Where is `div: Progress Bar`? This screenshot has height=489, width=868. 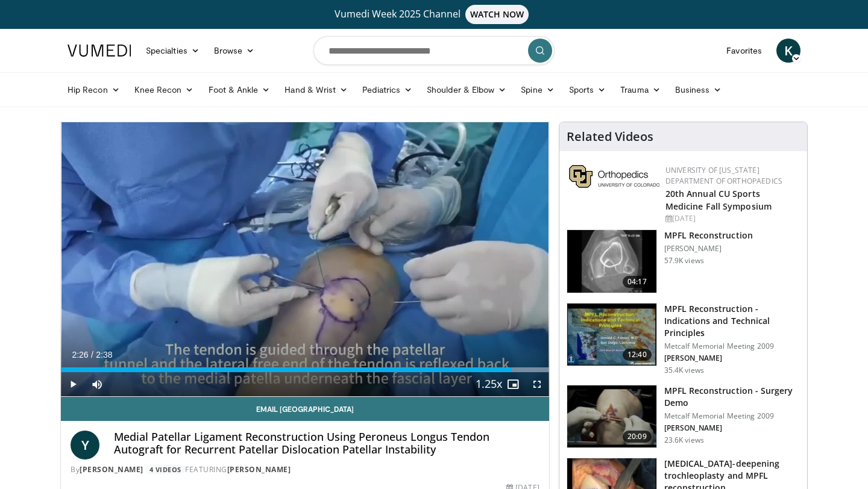
div: Progress Bar is located at coordinates (305, 370).